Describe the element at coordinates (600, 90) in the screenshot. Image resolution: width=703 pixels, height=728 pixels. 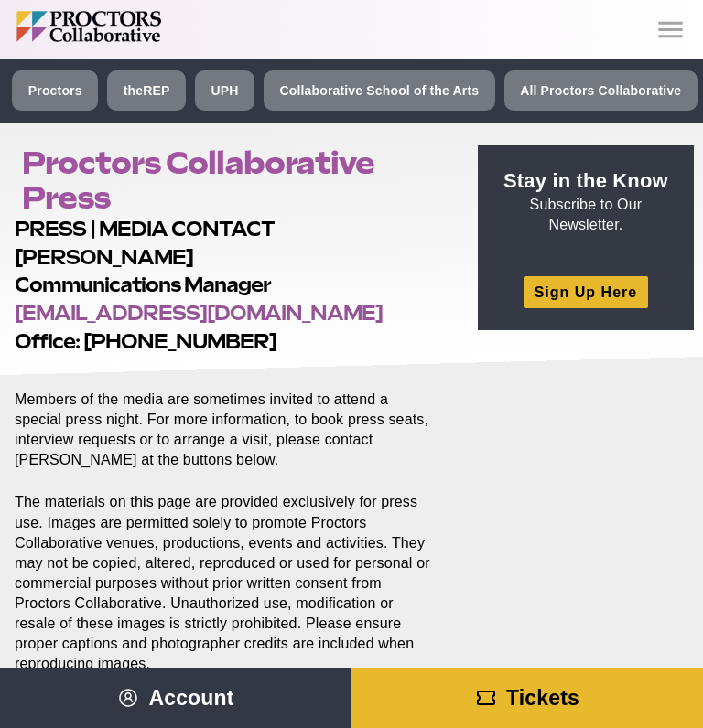
I see `a: All Proctors Collaborative` at that location.